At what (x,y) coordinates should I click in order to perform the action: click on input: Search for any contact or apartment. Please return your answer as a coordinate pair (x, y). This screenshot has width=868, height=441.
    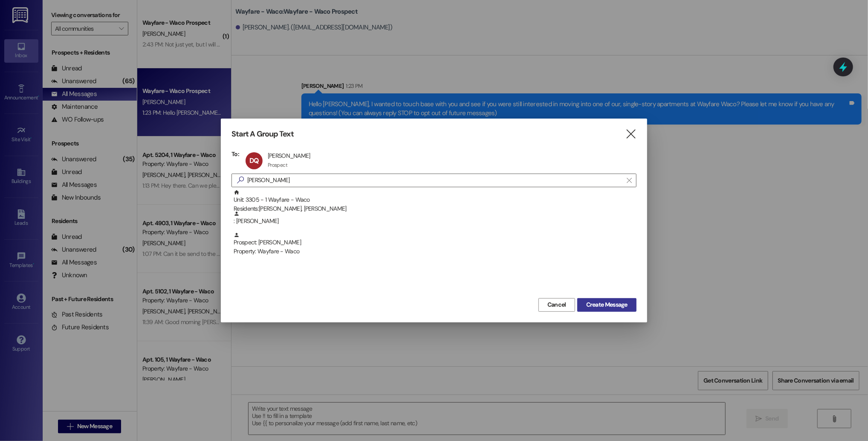
    Looking at the image, I should click on (435, 180).